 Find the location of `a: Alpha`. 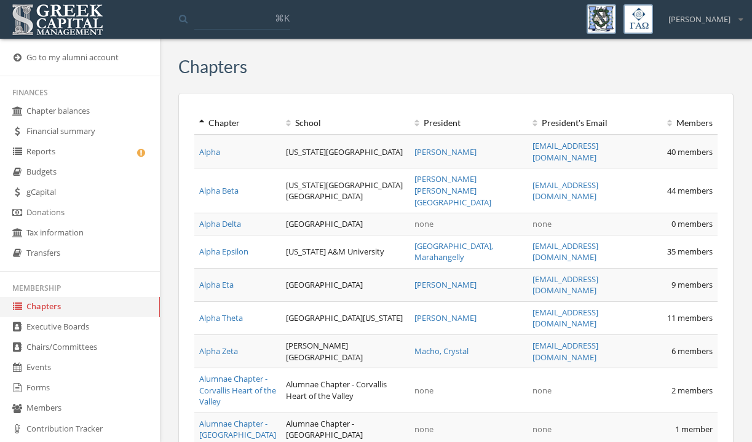

a: Alpha is located at coordinates (210, 152).